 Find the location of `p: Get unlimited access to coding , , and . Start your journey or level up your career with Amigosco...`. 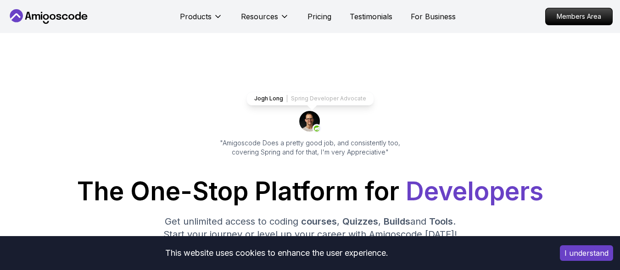

p: Get unlimited access to coding , , and . Start your journey or level up your career with Amigosco... is located at coordinates (310, 228).